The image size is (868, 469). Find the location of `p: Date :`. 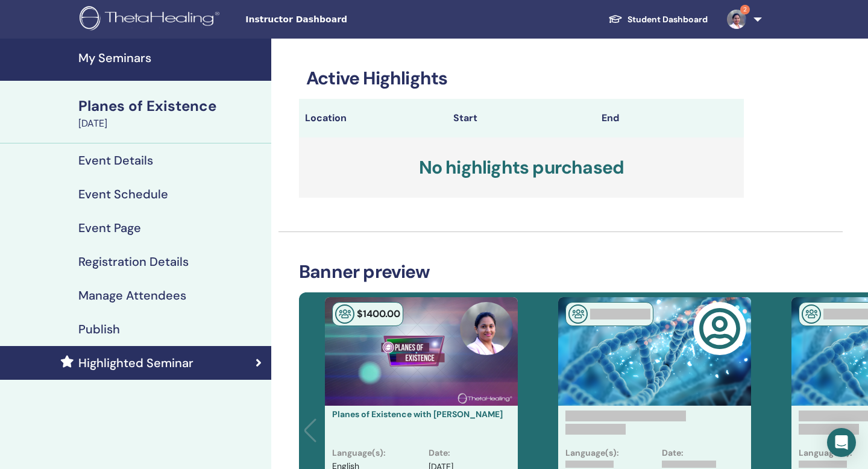

p: Date : is located at coordinates (440, 453).